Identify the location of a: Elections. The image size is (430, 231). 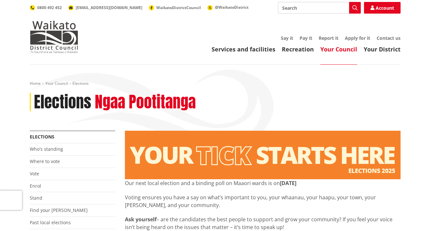
(42, 137).